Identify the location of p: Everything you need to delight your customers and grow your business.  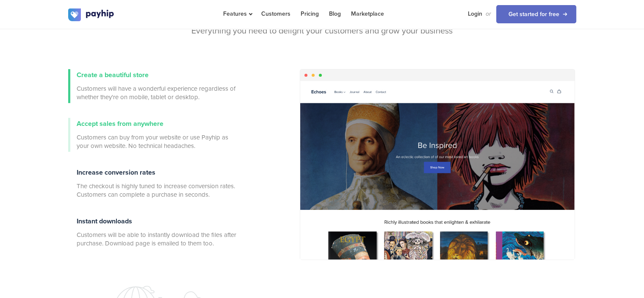
(322, 31).